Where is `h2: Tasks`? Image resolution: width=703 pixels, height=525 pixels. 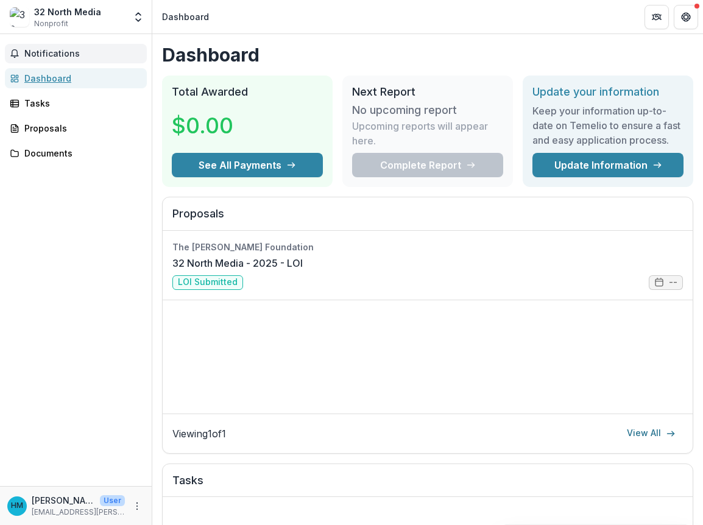
h2: Tasks is located at coordinates (428, 486).